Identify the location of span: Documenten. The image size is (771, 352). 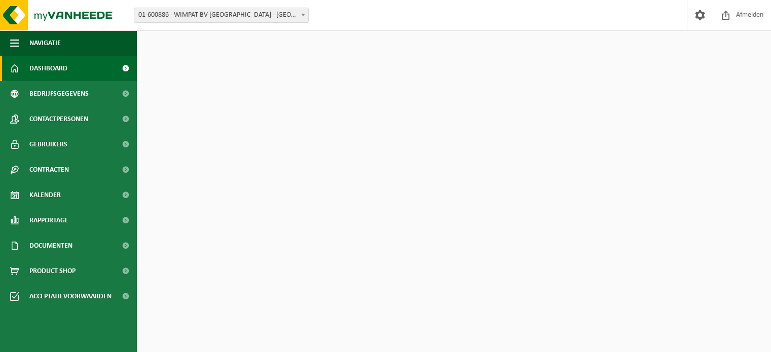
(51, 246).